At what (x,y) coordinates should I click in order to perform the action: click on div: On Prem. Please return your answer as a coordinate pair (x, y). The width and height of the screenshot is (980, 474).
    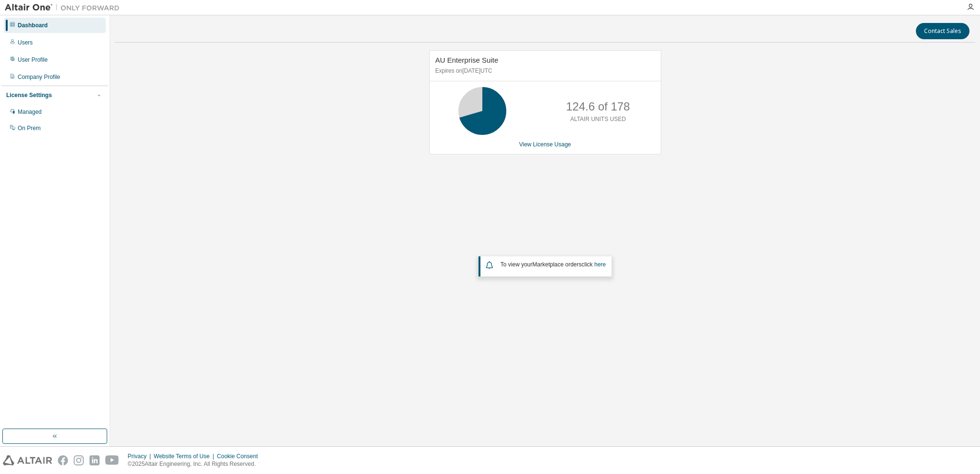
    Looking at the image, I should click on (29, 128).